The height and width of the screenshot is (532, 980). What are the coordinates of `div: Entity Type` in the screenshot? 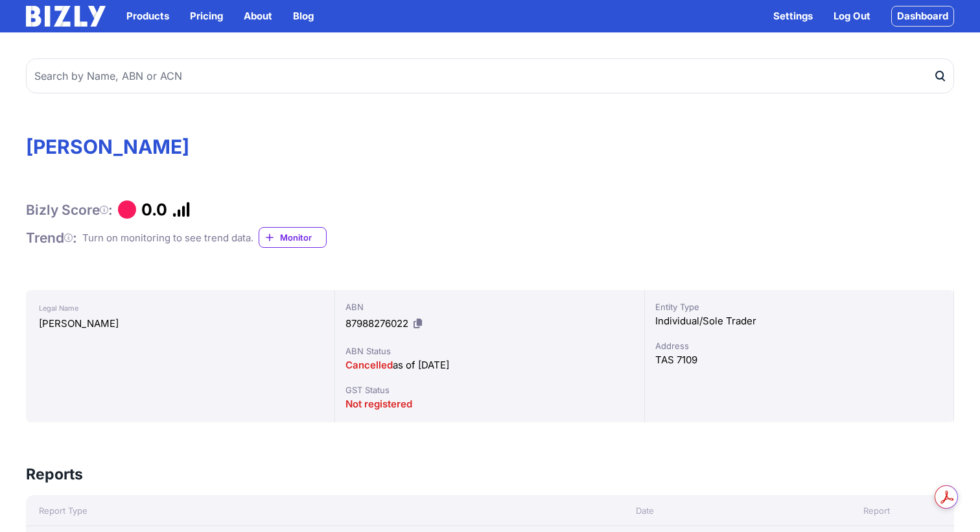 It's located at (800, 307).